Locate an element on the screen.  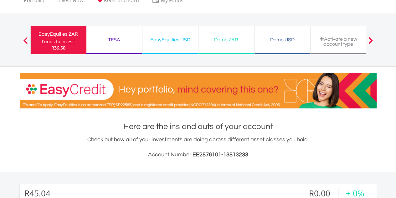
span: R36.50 is located at coordinates (58, 48).